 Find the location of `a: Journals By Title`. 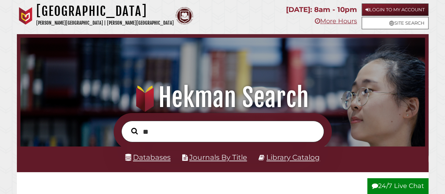

a: Journals By Title is located at coordinates (218, 157).